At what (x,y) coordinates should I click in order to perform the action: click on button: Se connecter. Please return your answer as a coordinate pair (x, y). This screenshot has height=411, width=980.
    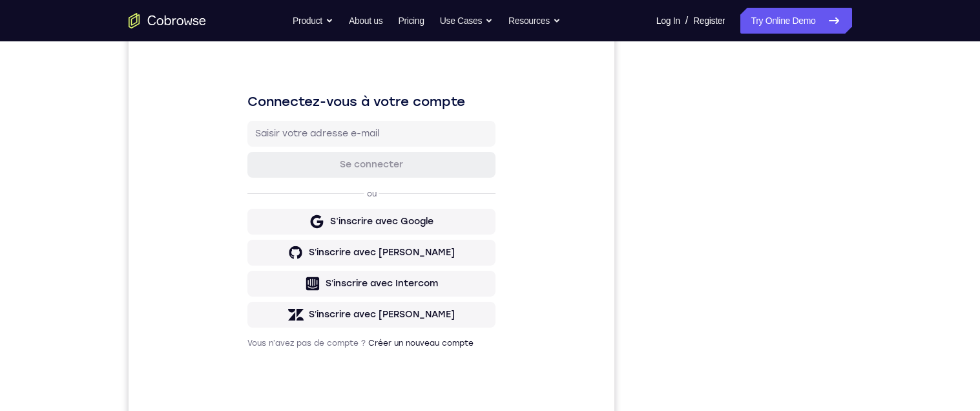
    Looking at the image, I should click on (243, 161).